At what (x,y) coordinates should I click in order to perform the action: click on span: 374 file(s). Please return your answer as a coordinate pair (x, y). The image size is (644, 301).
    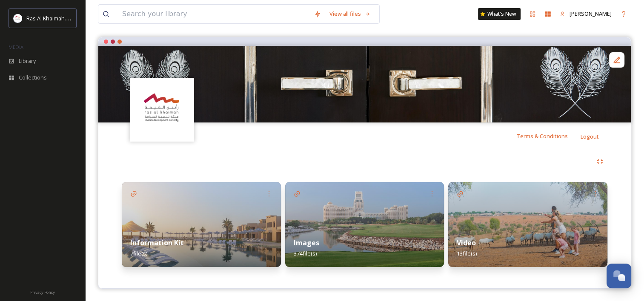
    Looking at the image, I should click on (305, 254).